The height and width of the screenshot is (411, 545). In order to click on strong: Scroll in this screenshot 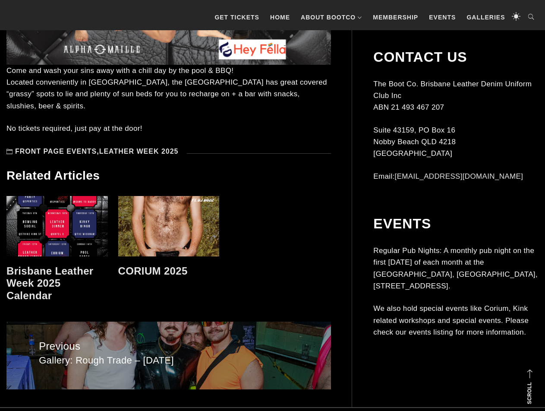, I will do `click(530, 393)`.